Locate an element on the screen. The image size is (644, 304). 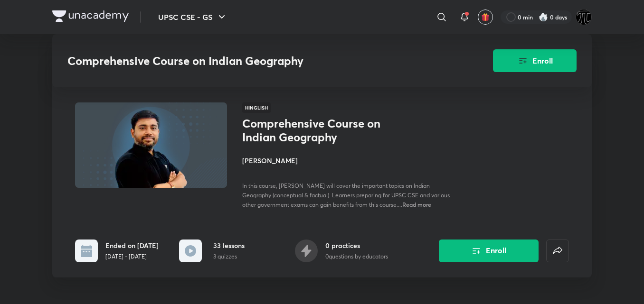
p: 3 quizzes is located at coordinates (229, 257).